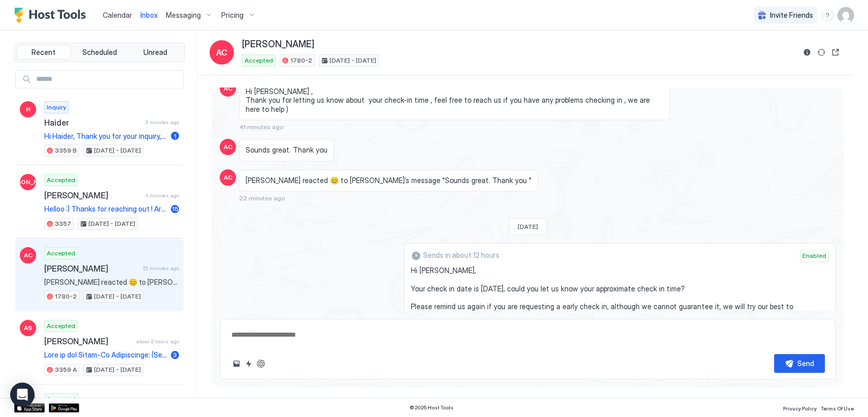 This screenshot has height=417, width=868. I want to click on a: Terms Of Use, so click(836, 407).